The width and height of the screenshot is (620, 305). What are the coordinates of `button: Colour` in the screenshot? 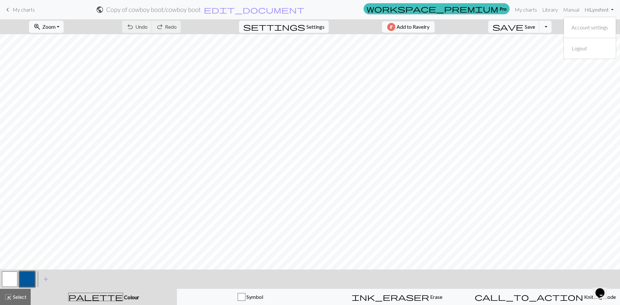 It's located at (104, 297).